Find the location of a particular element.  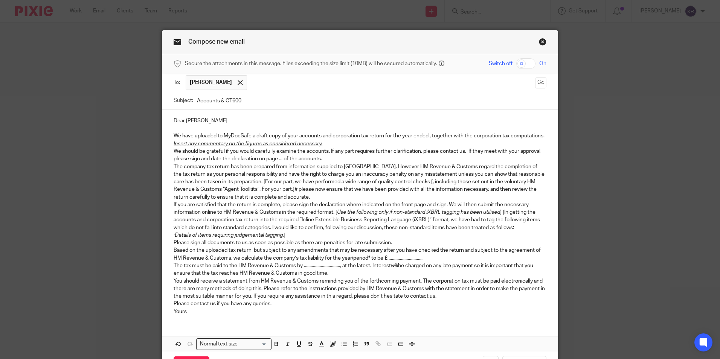

p: The tax must be paid to the HM Revenue & Customs by ................................, at the late... is located at coordinates (360, 269).